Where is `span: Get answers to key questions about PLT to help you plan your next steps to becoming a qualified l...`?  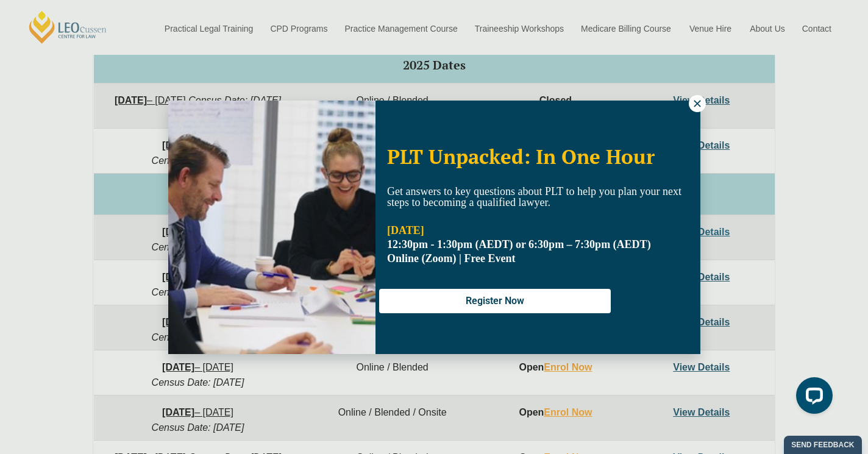 span: Get answers to key questions about PLT to help you plan your next steps to becoming a qualified l... is located at coordinates (534, 197).